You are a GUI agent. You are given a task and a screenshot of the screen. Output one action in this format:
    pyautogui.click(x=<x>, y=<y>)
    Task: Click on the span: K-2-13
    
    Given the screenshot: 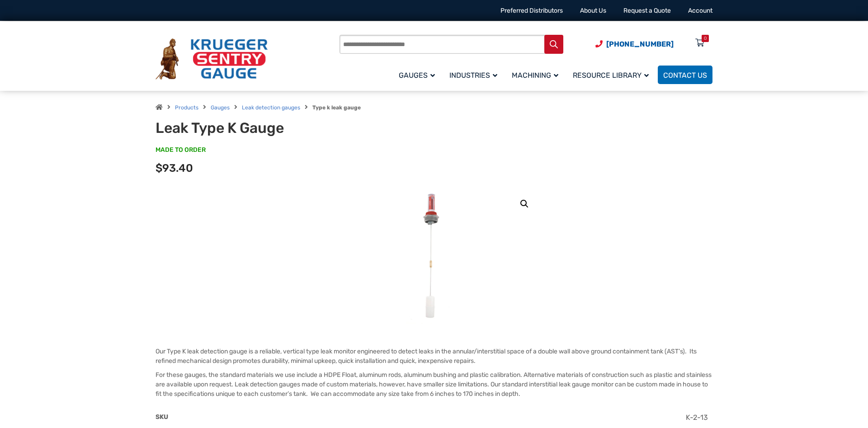 What is the action you would take?
    pyautogui.click(x=696, y=417)
    